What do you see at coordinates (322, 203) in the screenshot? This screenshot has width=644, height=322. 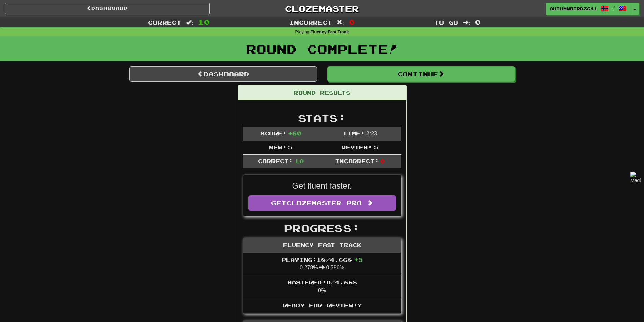 I see `a: GetClozemaster Pro` at bounding box center [322, 203].